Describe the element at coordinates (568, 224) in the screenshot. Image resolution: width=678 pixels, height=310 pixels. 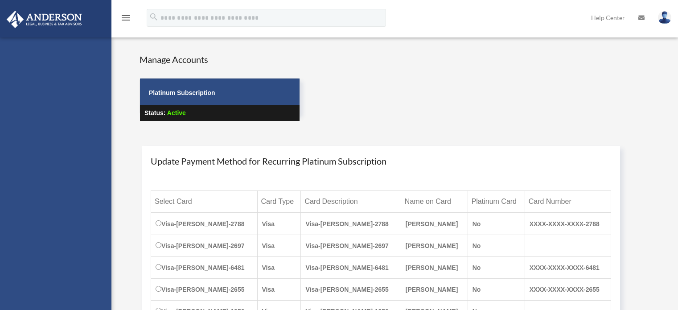
I see `td: XXXX-XXXX-XXXX-2788` at that location.